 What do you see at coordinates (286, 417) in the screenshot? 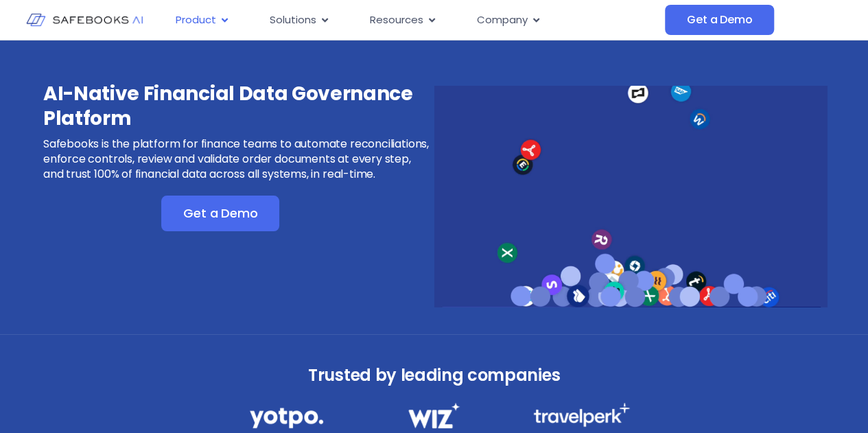
I see `img: Financial Data Governance 1` at bounding box center [286, 417].